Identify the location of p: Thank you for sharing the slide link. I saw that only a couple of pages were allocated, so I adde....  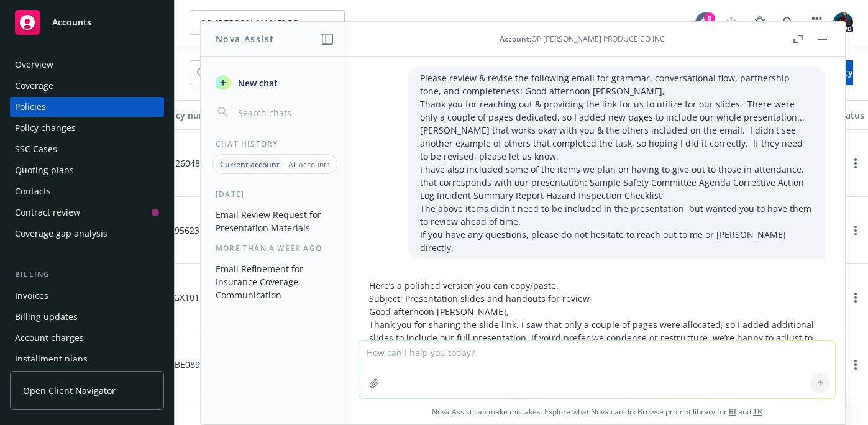
(597, 337).